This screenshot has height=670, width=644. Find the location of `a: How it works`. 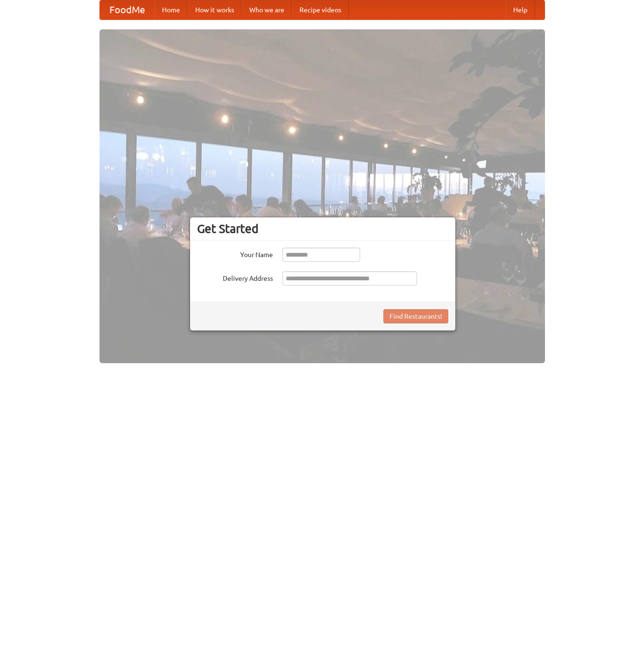

a: How it works is located at coordinates (214, 10).